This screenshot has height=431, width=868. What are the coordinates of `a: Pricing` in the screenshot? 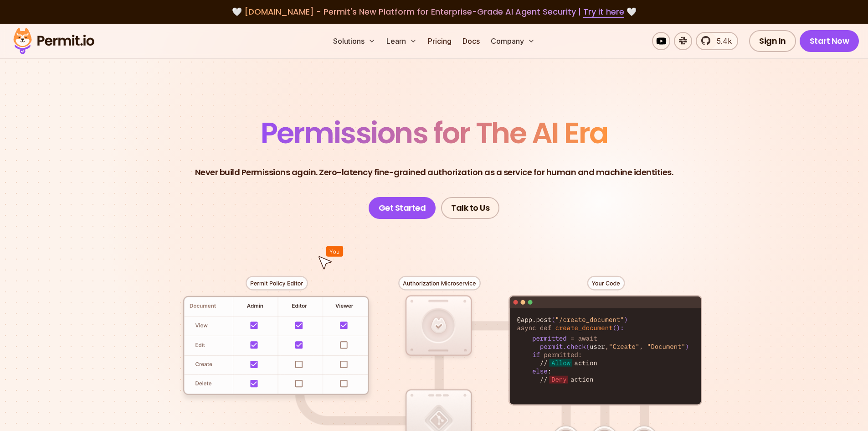 It's located at (439, 41).